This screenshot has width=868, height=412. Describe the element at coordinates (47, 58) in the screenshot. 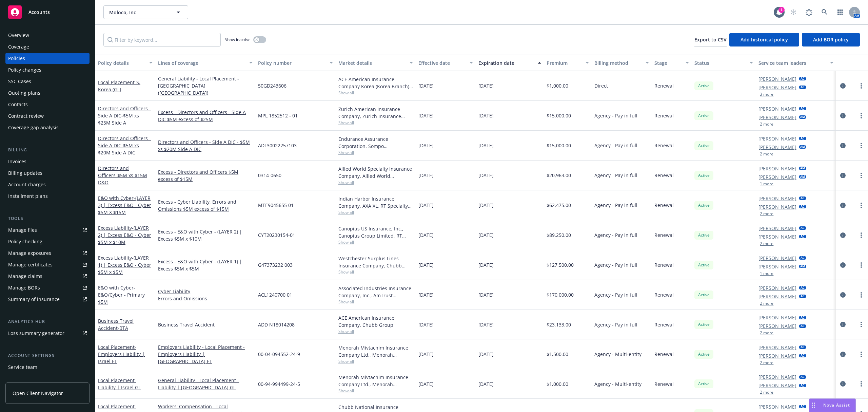

I see `a: Policies` at that location.